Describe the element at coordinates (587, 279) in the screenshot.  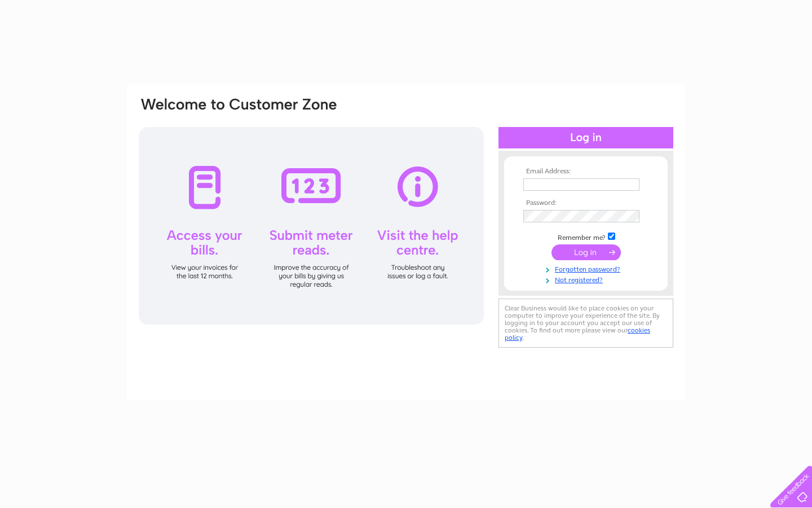
I see `a: Not registered?` at that location.